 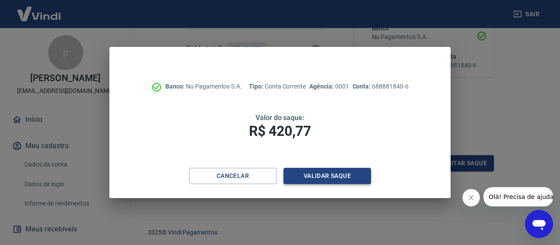 What do you see at coordinates (322, 86) in the screenshot?
I see `span: Agência:` at bounding box center [322, 86].